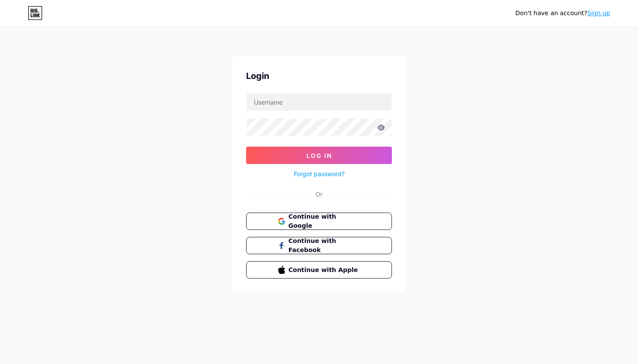  Describe the element at coordinates (319, 270) in the screenshot. I see `a: Continue with Apple` at that location.